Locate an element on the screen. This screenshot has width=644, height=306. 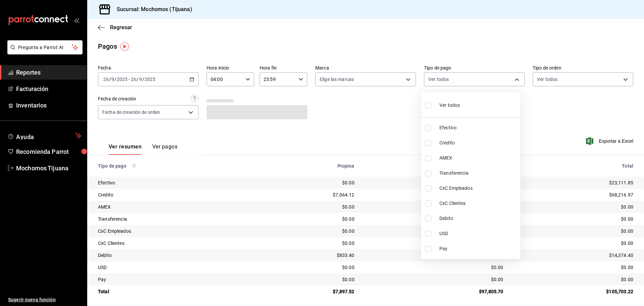
span: Debito is located at coordinates (478, 218).